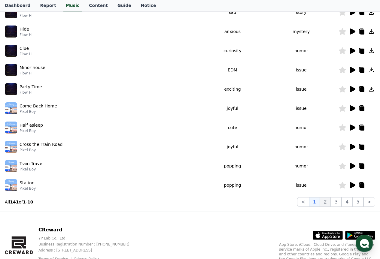  Describe the element at coordinates (89, 238) in the screenshot. I see `p: YP Lab Co., Ltd.` at that location.